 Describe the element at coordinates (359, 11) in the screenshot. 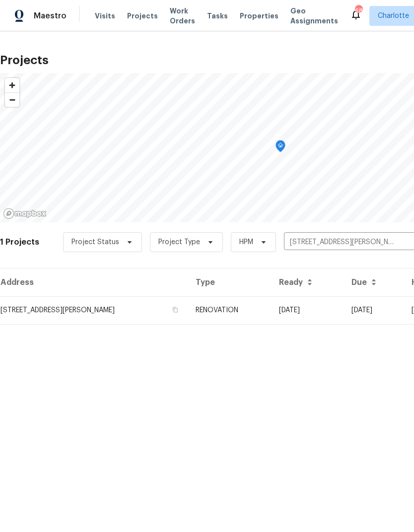

I see `div: 68` at that location.